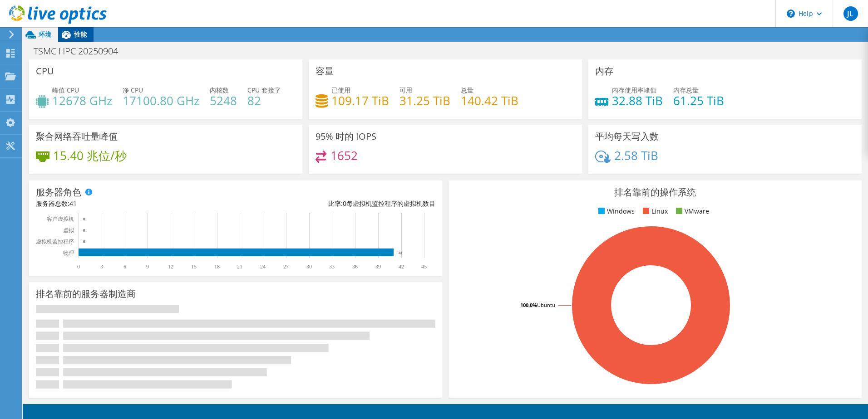 The height and width of the screenshot is (419, 868). What do you see at coordinates (161, 100) in the screenshot?
I see `h4: 17100.80 GHz` at bounding box center [161, 100].